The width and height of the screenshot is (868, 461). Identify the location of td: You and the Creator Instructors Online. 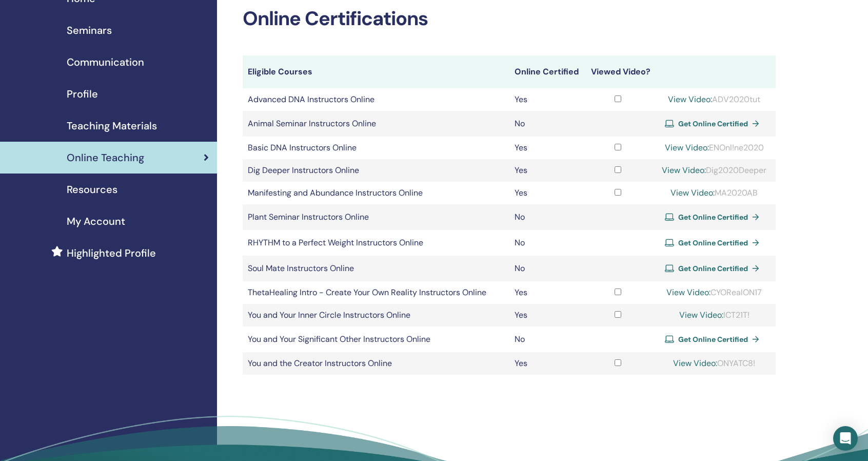
(376, 363).